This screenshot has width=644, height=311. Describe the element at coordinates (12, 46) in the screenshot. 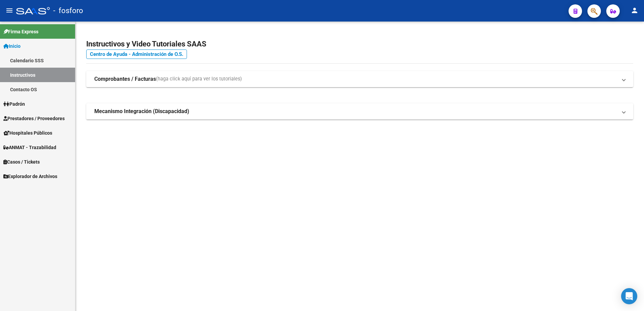

I see `span: Inicio` at that location.